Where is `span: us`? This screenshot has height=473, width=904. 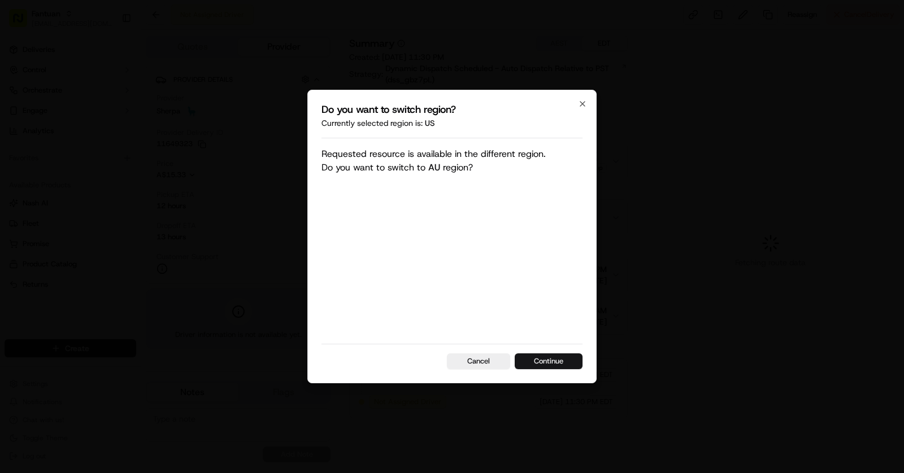
span: us is located at coordinates (430, 123).